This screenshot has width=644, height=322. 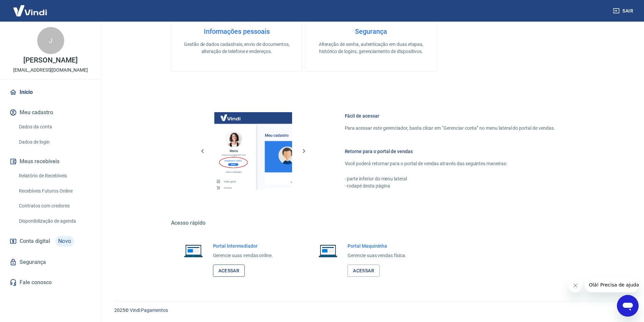 What do you see at coordinates (65, 241) in the screenshot?
I see `span: Novo` at bounding box center [65, 241].